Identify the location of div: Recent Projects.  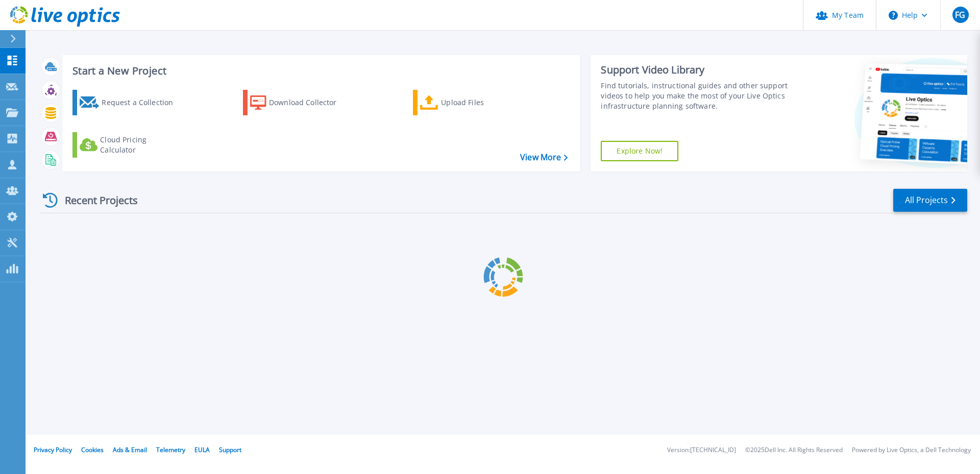
(96, 200).